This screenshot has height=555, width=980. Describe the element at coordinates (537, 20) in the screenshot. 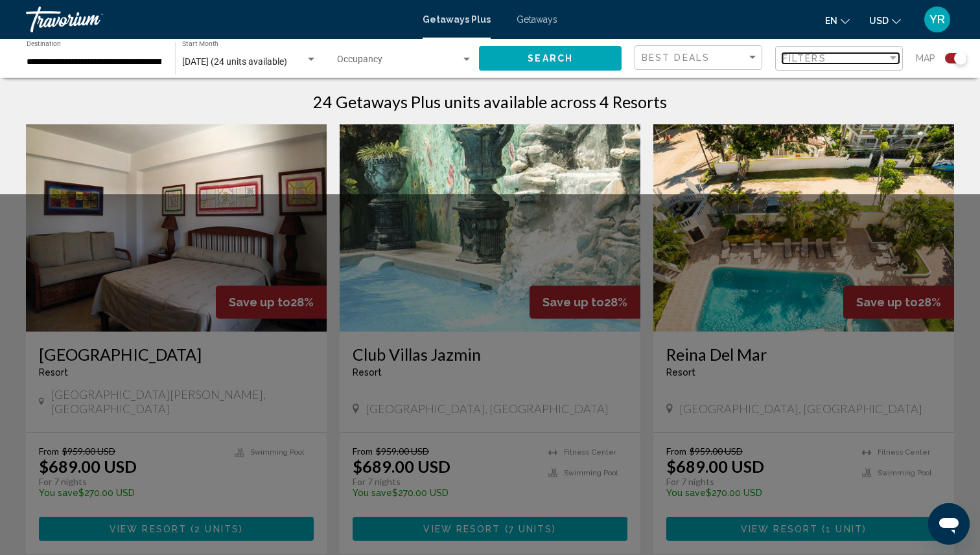

I see `span: Getaways` at that location.